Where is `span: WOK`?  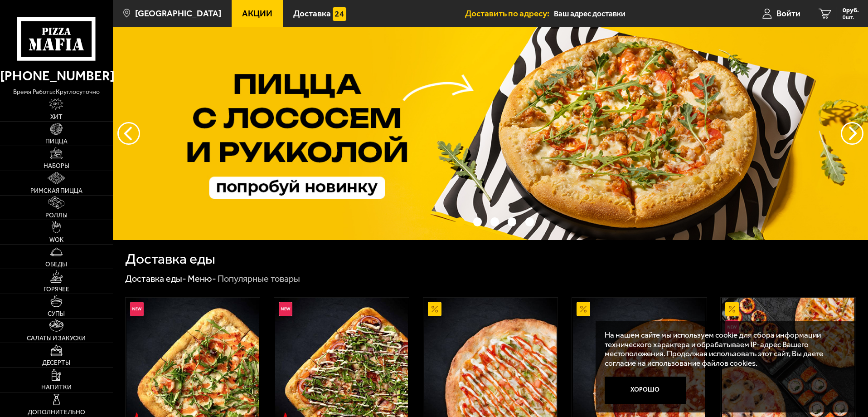 span: WOK is located at coordinates (56, 240).